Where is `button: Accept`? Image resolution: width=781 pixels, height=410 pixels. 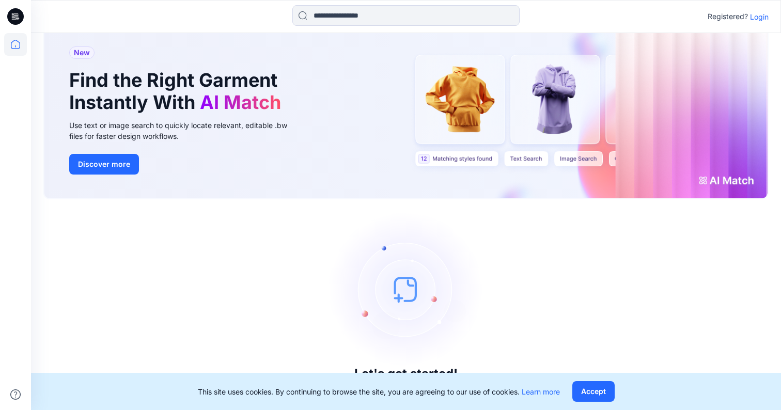
button: Accept is located at coordinates (594, 392).